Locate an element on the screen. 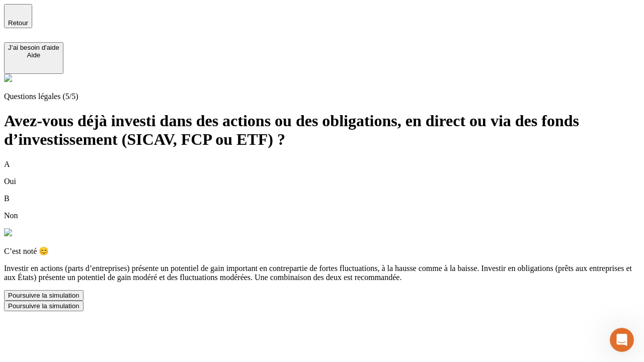  div: Aide is located at coordinates (34, 55).